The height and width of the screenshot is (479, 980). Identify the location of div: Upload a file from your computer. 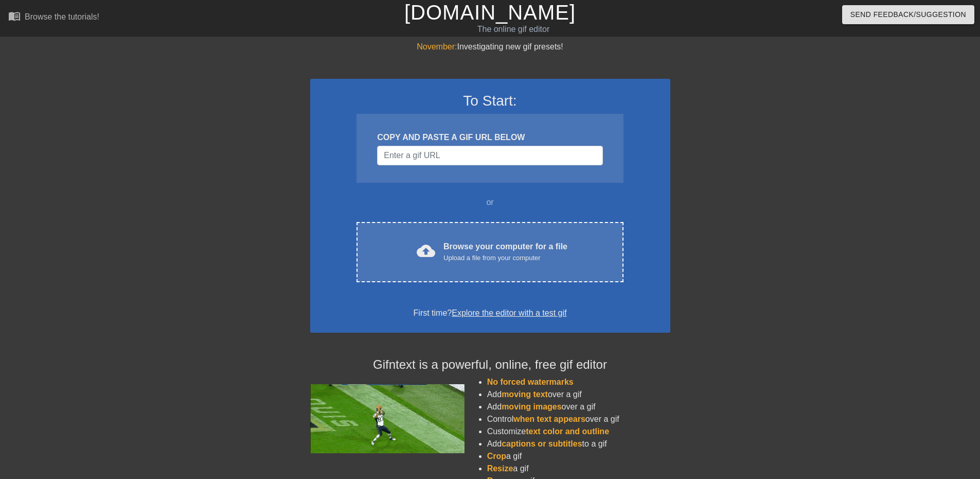
(506, 258).